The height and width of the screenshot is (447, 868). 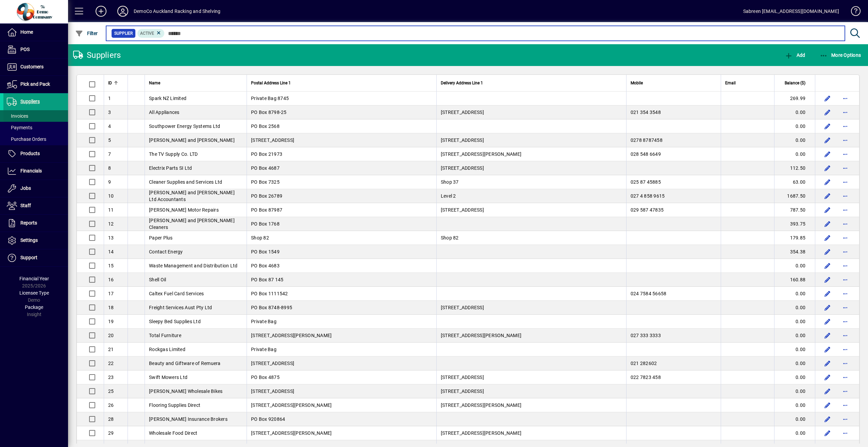 What do you see at coordinates (123, 11) in the screenshot?
I see `button: Profile` at bounding box center [123, 11].